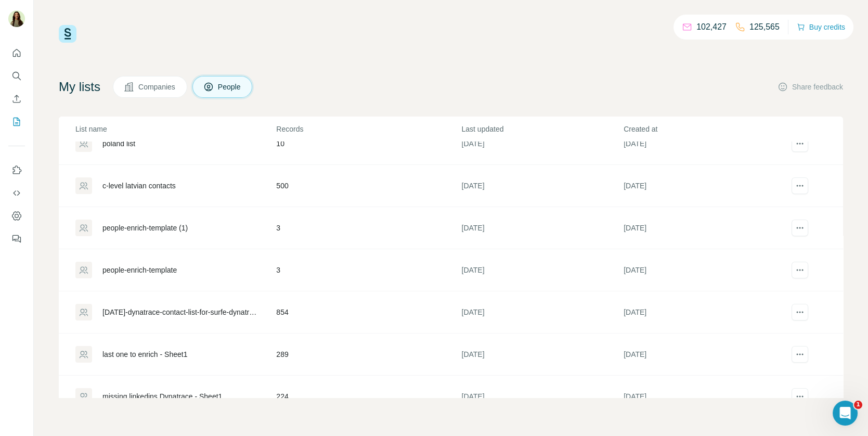 This screenshot has width=868, height=436. What do you see at coordinates (79, 87) in the screenshot?
I see `h4: My lists` at bounding box center [79, 87].